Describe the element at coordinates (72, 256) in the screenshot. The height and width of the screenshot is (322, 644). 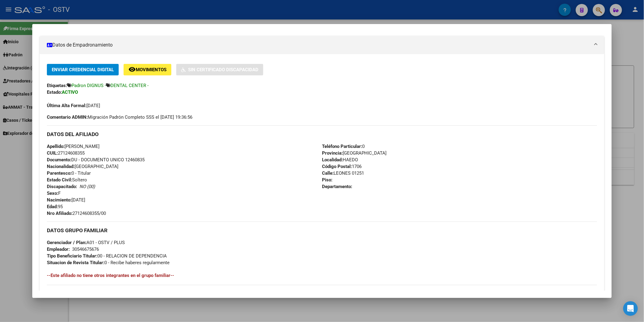
I see `strong: Tipo Beneficiario Titular:` at that location.